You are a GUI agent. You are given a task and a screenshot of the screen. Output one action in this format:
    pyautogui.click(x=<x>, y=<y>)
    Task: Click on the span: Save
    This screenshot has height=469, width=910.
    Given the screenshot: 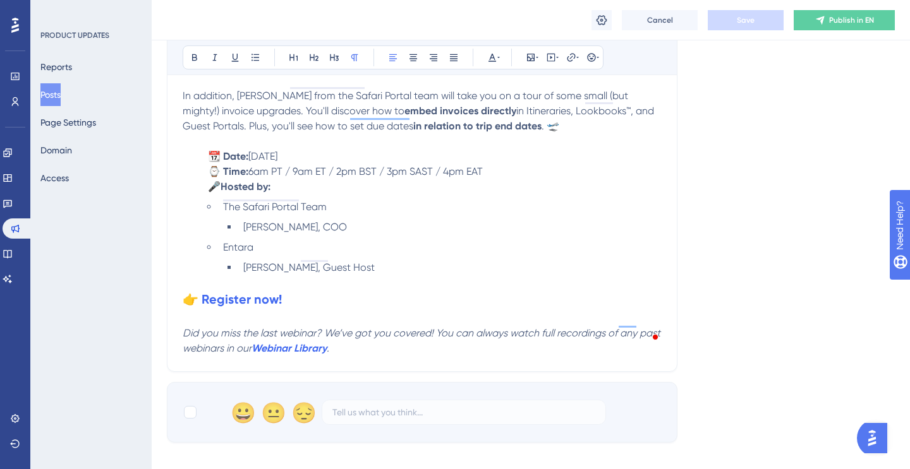 What is the action you would take?
    pyautogui.click(x=746, y=20)
    